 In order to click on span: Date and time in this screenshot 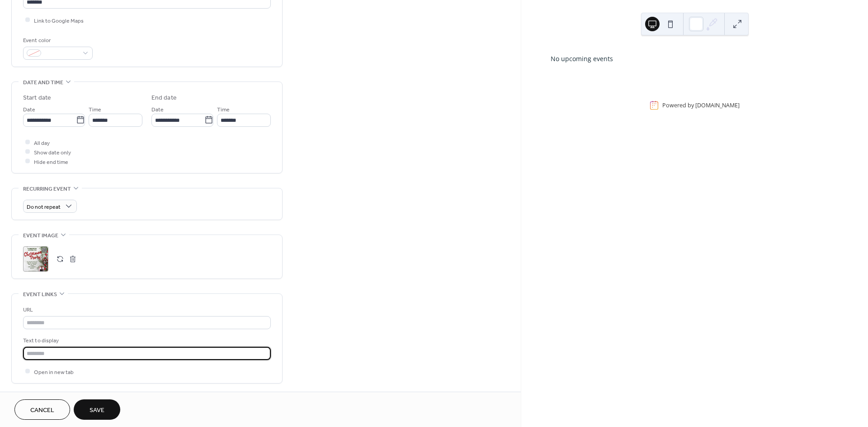, I will do `click(43, 83)`.